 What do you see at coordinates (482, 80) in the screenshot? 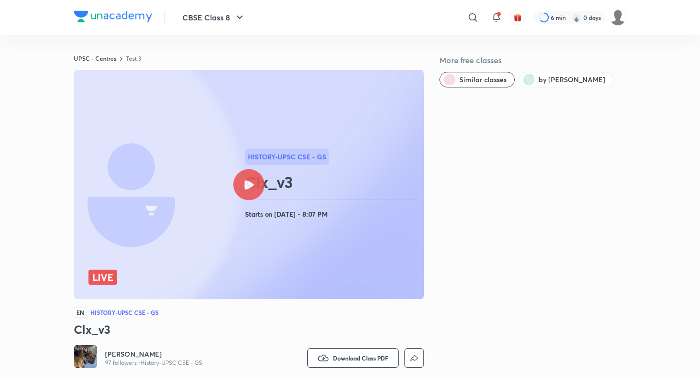
I see `span: Similar classes` at bounding box center [482, 80].